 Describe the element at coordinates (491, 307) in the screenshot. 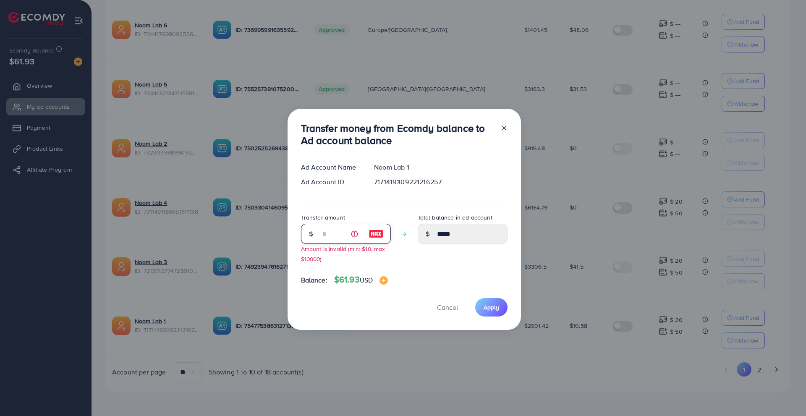

I see `button: Apply` at that location.